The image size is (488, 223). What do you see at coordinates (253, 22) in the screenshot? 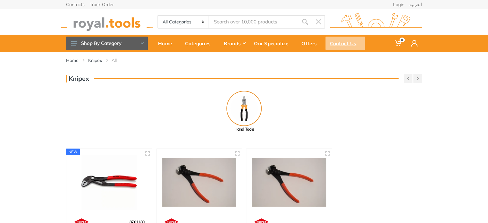
I see `input: Site search` at bounding box center [253, 22].